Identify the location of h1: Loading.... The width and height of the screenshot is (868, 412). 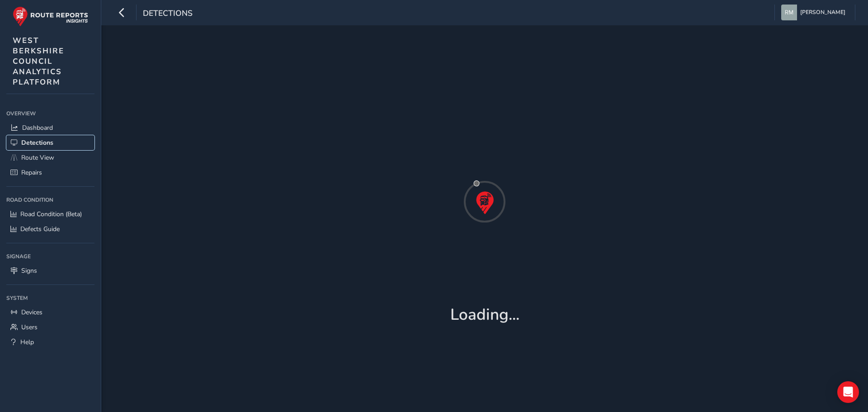
(484, 314).